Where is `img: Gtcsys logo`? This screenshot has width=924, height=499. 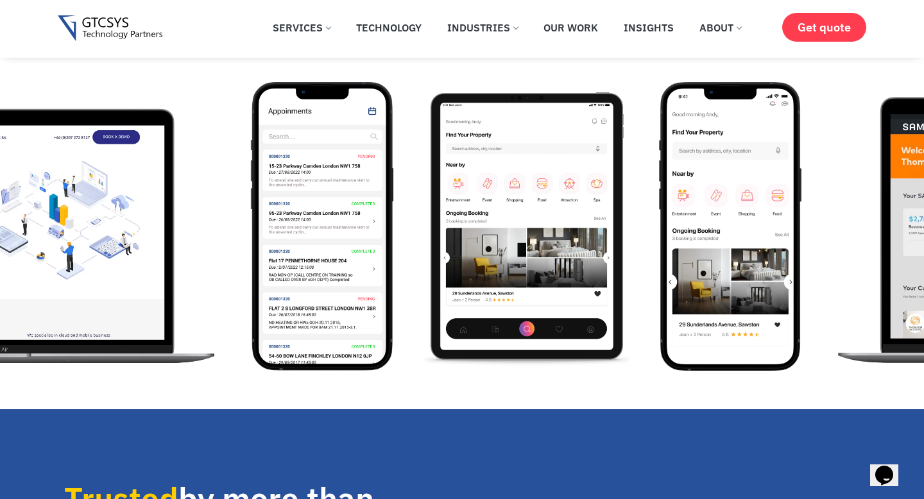 img: Gtcsys logo is located at coordinates (110, 28).